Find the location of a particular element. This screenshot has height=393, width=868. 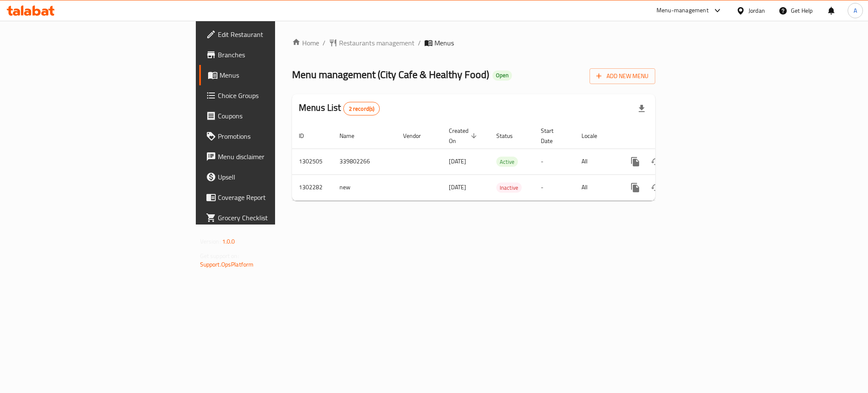

span: Upsell is located at coordinates (276, 177).